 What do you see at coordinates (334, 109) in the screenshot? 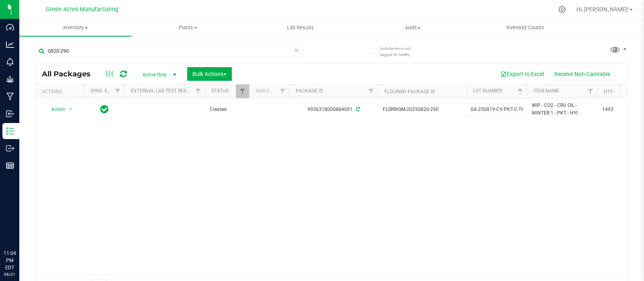
I see `div: 9936318000884091` at bounding box center [334, 109].